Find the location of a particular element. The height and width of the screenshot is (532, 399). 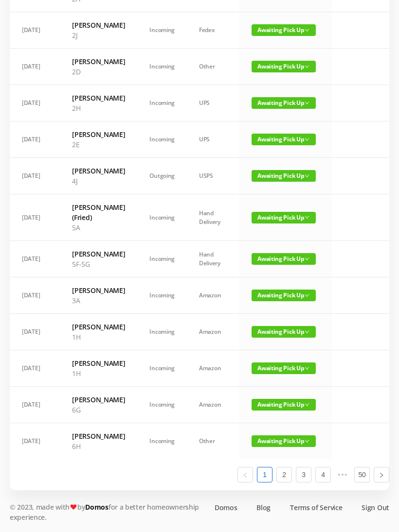

p: © 2023, made with by for a better homeownership experience. is located at coordinates (107, 512).